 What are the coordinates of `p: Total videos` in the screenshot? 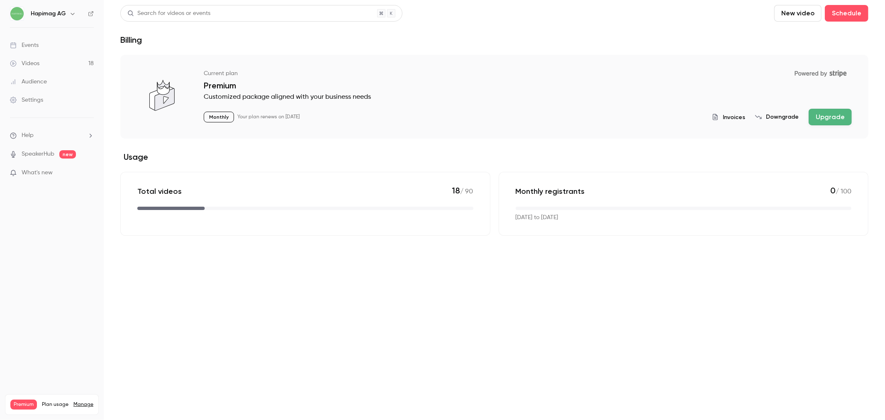 It's located at (159, 191).